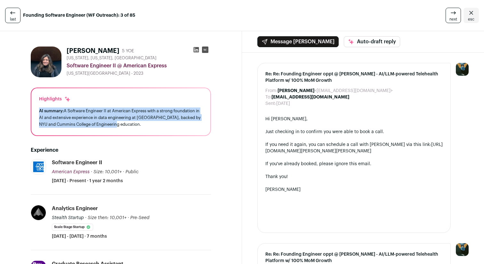  Describe the element at coordinates (471, 19) in the screenshot. I see `span: esc` at that location.